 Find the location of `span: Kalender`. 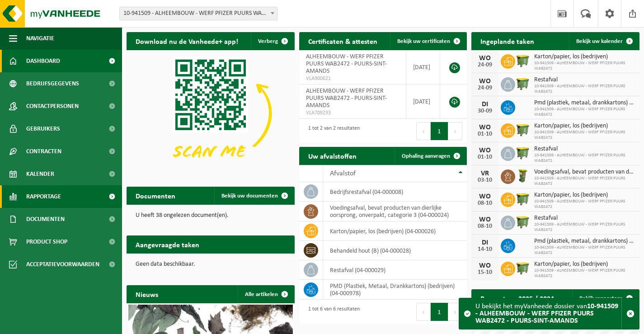

span: Kalender is located at coordinates (40, 174).